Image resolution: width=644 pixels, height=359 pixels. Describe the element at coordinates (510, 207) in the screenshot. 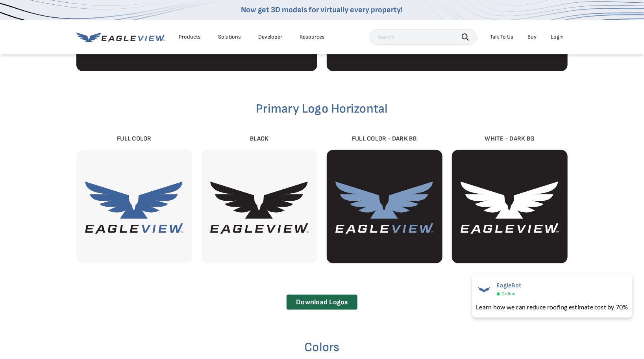

I see `img: EagleView-White-Vertical.svg` at that location.